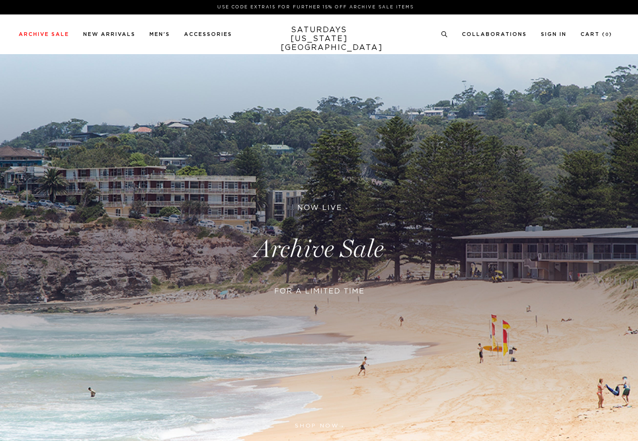 This screenshot has height=441, width=638. What do you see at coordinates (160, 34) in the screenshot?
I see `a: Men's` at bounding box center [160, 34].